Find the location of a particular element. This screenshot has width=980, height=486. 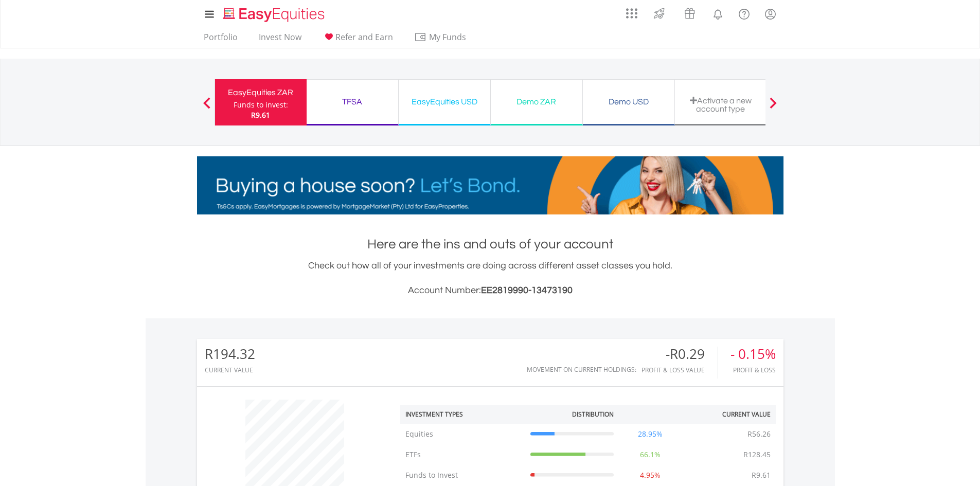

img: EasyEquities_Logo.png is located at coordinates (275, 15).